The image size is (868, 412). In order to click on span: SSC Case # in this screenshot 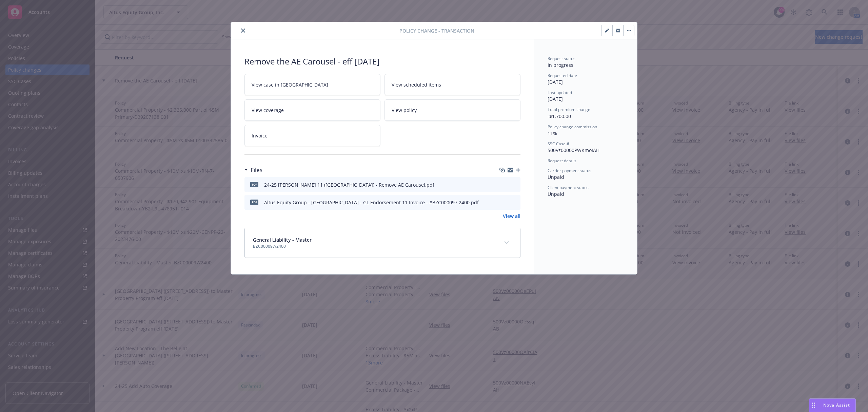, I will do `click(559, 143)`.